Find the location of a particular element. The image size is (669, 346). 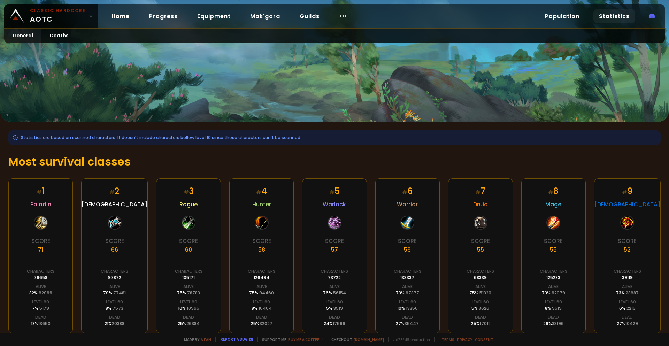

span: Warlock is located at coordinates (334, 204).